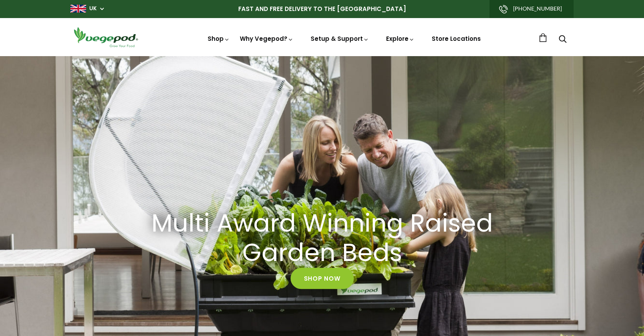  Describe the element at coordinates (78, 9) in the screenshot. I see `img: gb_large.png` at that location.